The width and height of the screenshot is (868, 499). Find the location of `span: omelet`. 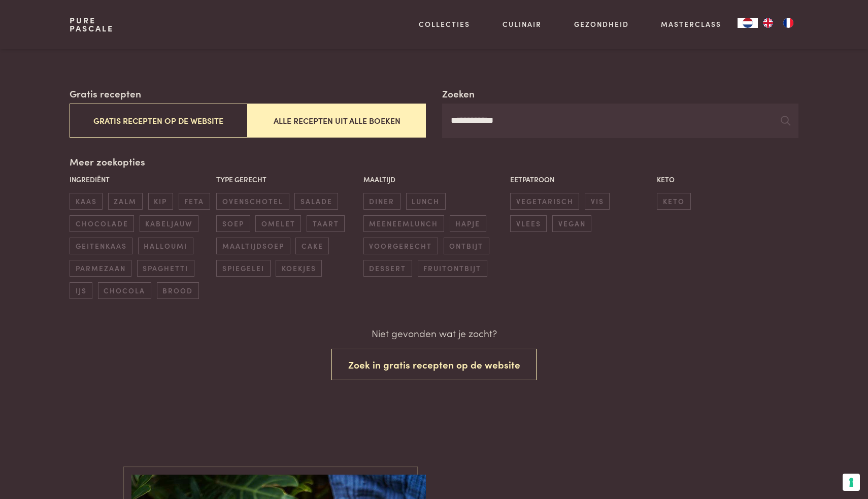

span: omelet is located at coordinates (278, 224).